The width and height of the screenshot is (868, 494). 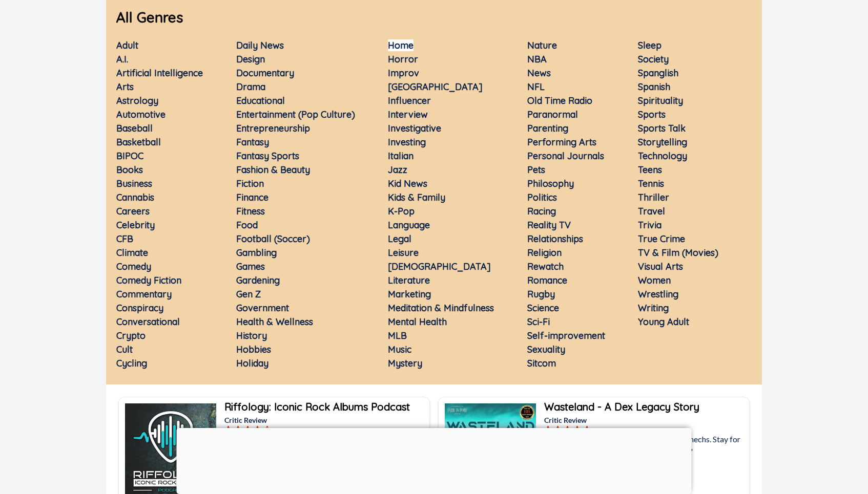 I want to click on a: Astrology, so click(x=138, y=100).